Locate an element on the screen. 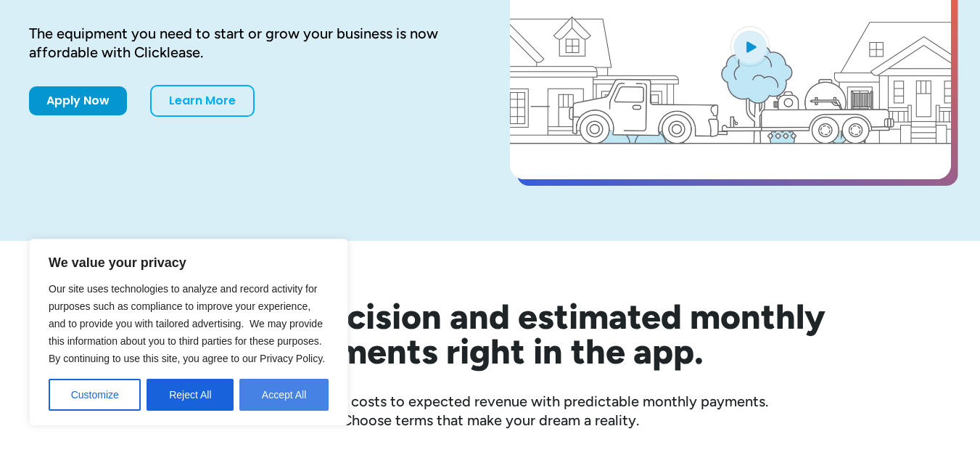  a: Apply Now is located at coordinates (77, 101).